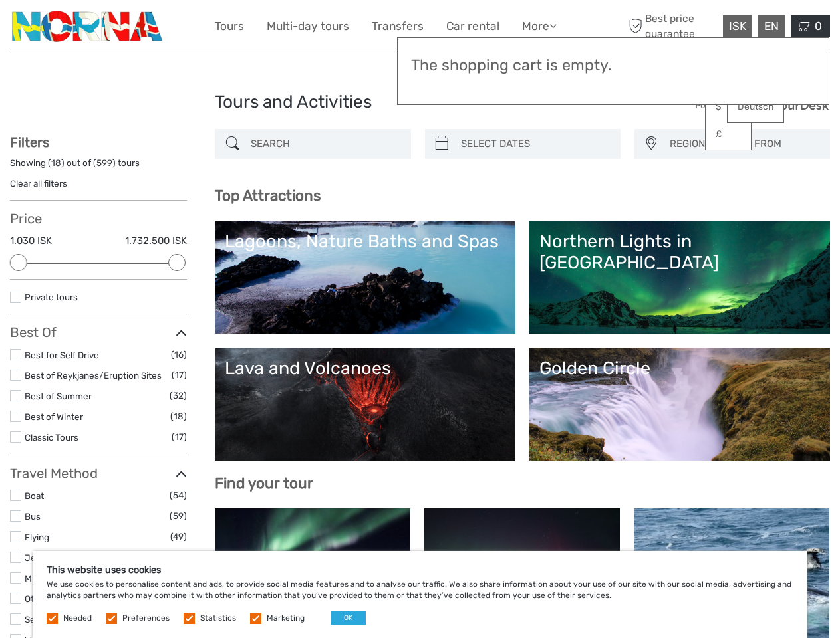 This screenshot has width=840, height=638. I want to click on a: Best of Reykjanes/Eruption Sites, so click(93, 376).